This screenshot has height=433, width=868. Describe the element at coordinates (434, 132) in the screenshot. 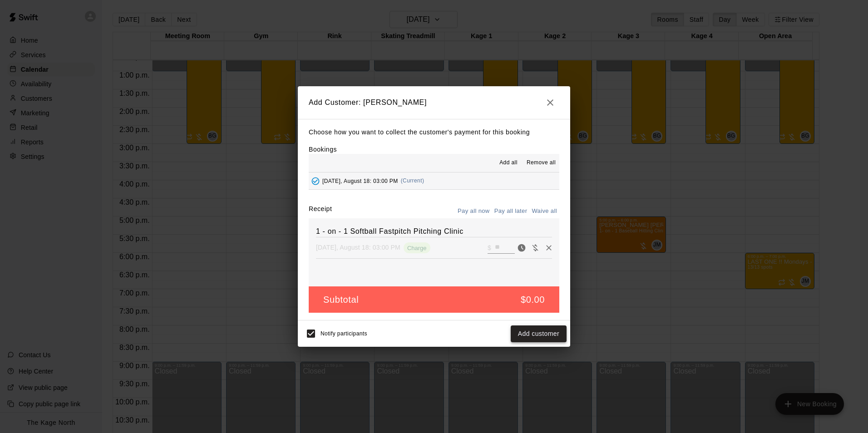

I see `p: Choose how you want to collect the customer's payment for this booking` at that location.